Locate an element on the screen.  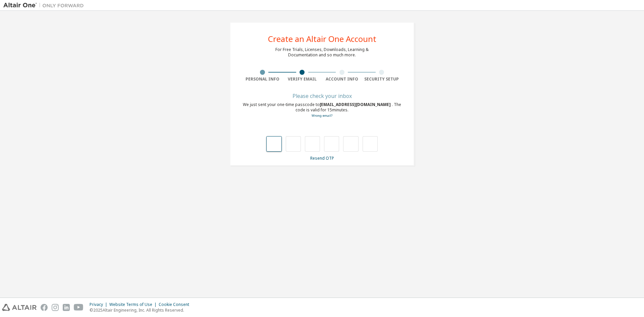
p: © 2025 Altair Engineering, Inc. All Rights Reserved. is located at coordinates (141, 310).